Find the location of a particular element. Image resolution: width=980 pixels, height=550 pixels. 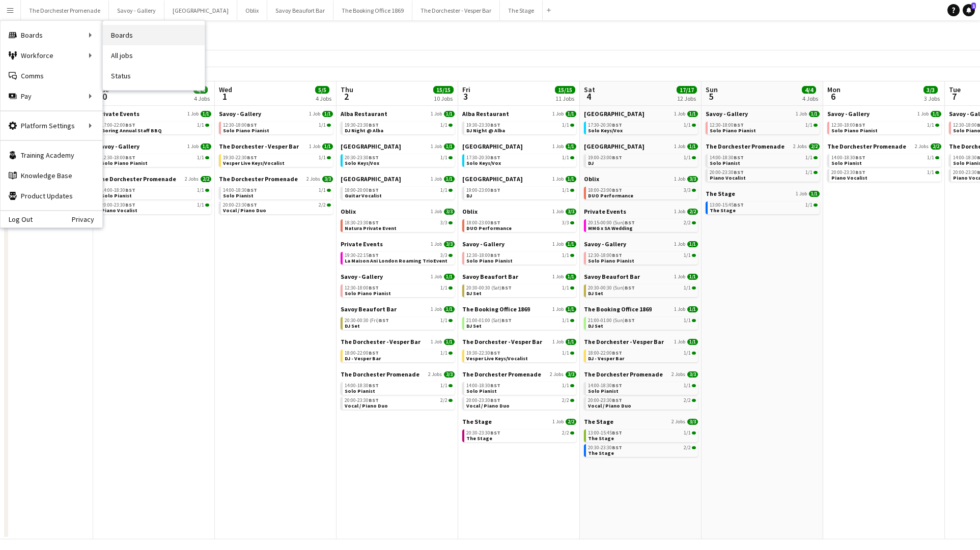

span: 19:30-23:30 is located at coordinates (361, 125).